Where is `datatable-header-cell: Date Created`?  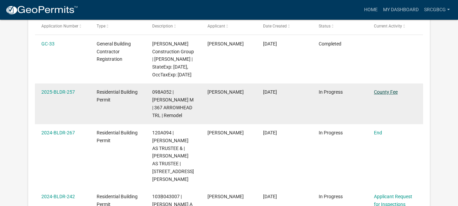
datatable-header-cell: Date Created is located at coordinates (284, 26).